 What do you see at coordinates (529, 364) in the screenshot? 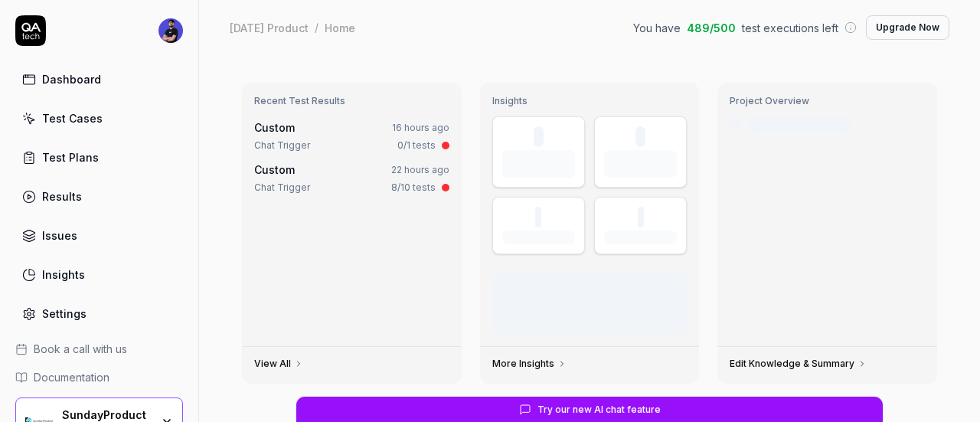
I see `a: More Insights` at bounding box center [529, 364].